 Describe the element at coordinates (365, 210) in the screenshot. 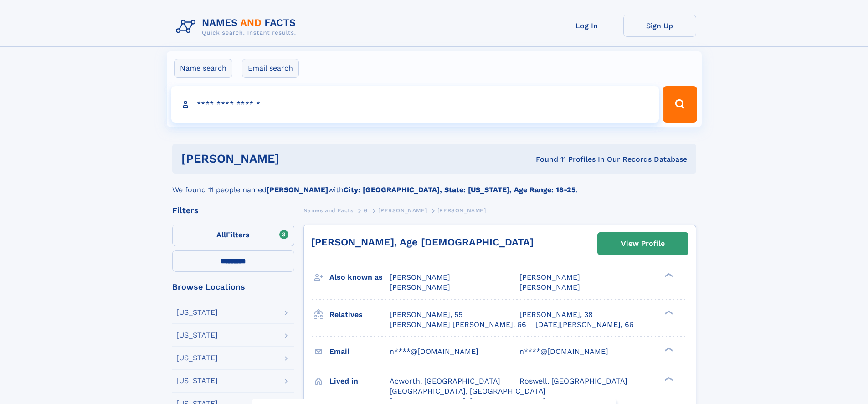

I see `a: G` at that location.